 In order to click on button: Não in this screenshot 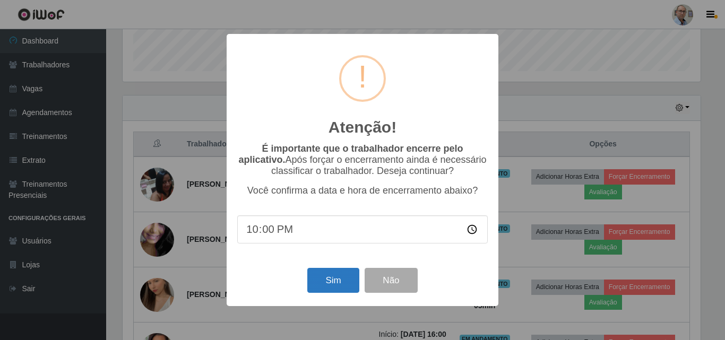, I will do `click(391, 280)`.